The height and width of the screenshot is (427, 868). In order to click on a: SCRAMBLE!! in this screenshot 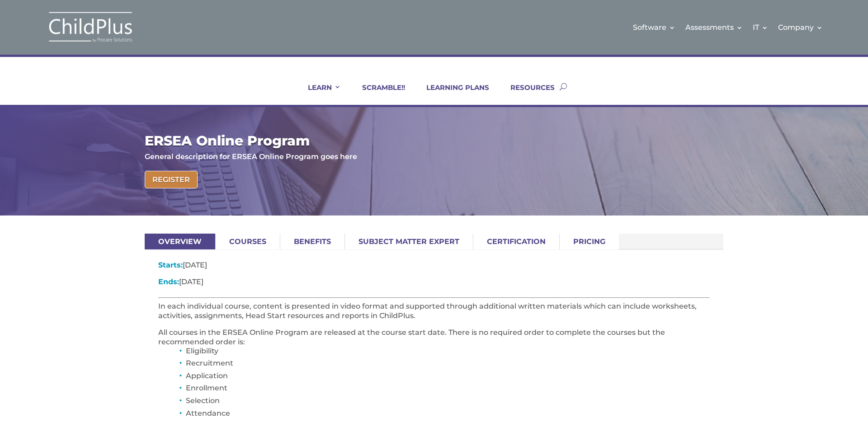, I will do `click(378, 94)`.